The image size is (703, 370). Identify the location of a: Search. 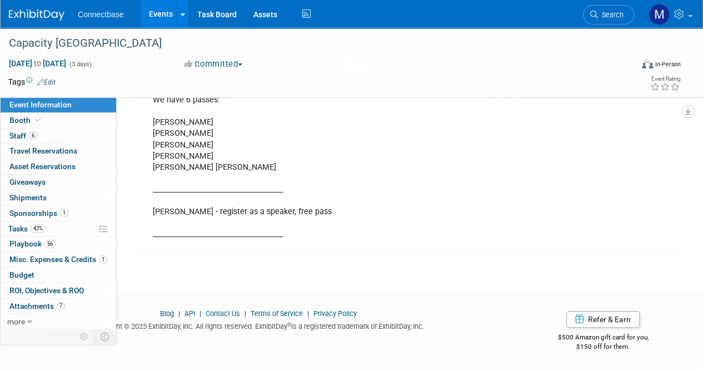
(608, 14).